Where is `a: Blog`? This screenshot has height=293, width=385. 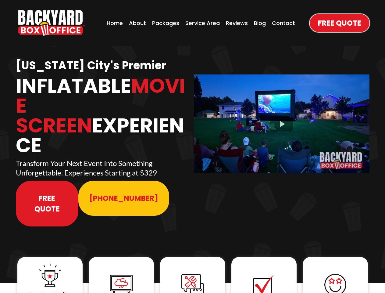
a: Blog is located at coordinates (260, 23).